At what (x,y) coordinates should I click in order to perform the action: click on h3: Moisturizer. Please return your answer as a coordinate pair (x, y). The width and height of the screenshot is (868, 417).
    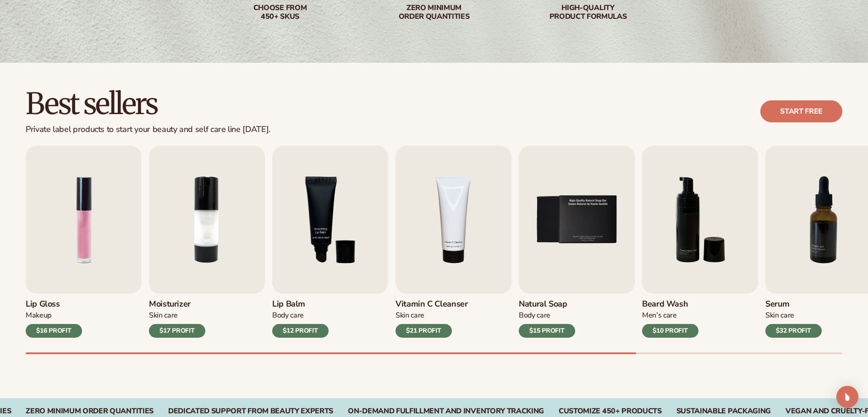
    Looking at the image, I should click on (177, 304).